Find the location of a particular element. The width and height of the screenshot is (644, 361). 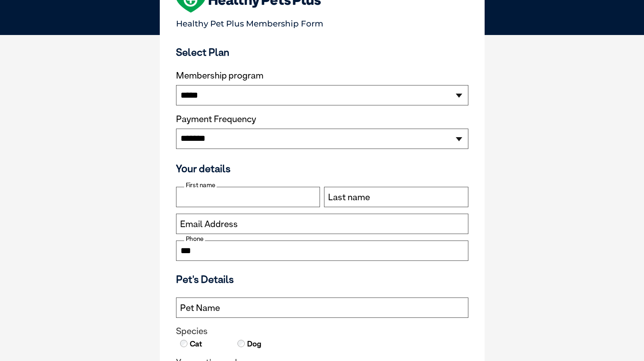

label: Dog is located at coordinates (254, 344).